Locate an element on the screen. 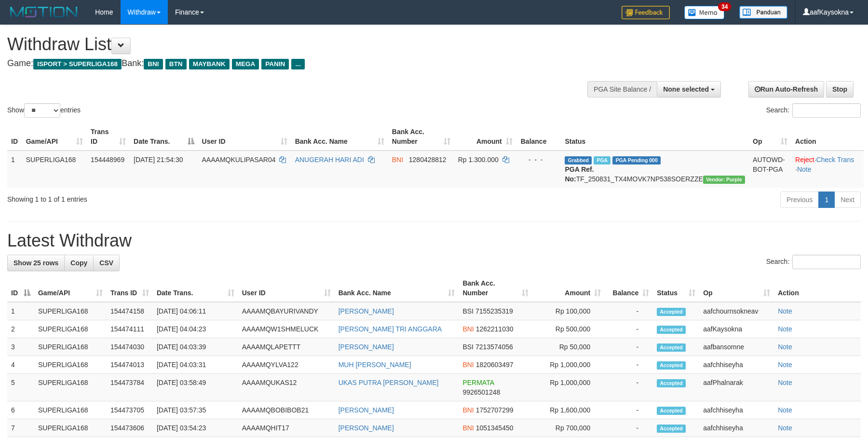  a: Check Trans is located at coordinates (835, 160).